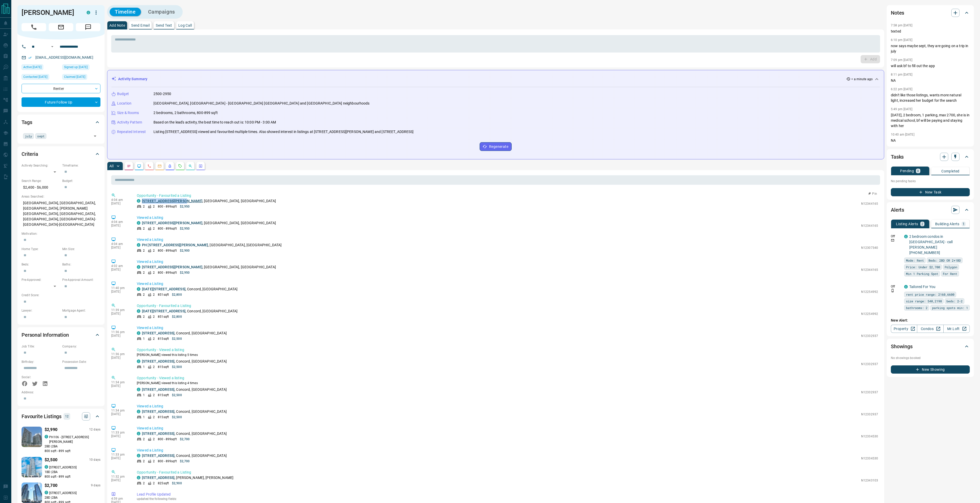  I want to click on svg: Opportunities, so click(191, 166).